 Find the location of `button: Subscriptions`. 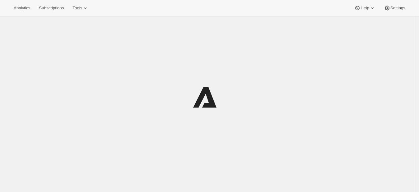

button: Subscriptions is located at coordinates (51, 8).